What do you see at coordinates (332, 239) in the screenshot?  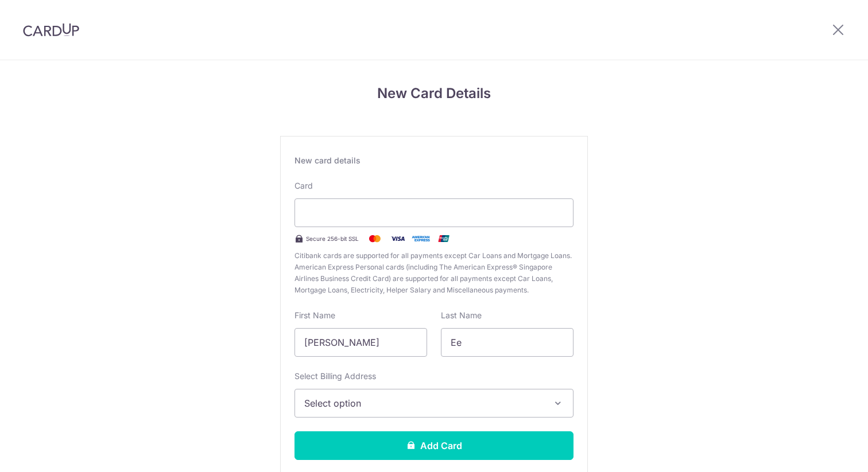 I see `span: Secure 256-bit SSL` at bounding box center [332, 239].